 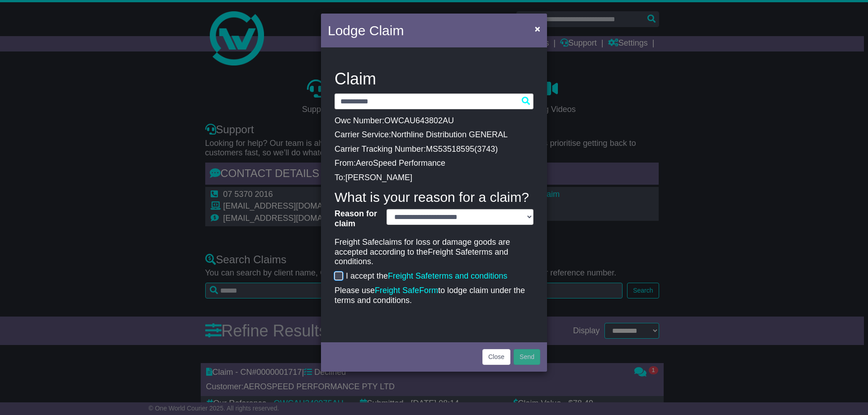 What do you see at coordinates (419, 121) in the screenshot?
I see `span: OWCAU643802AU` at bounding box center [419, 121].